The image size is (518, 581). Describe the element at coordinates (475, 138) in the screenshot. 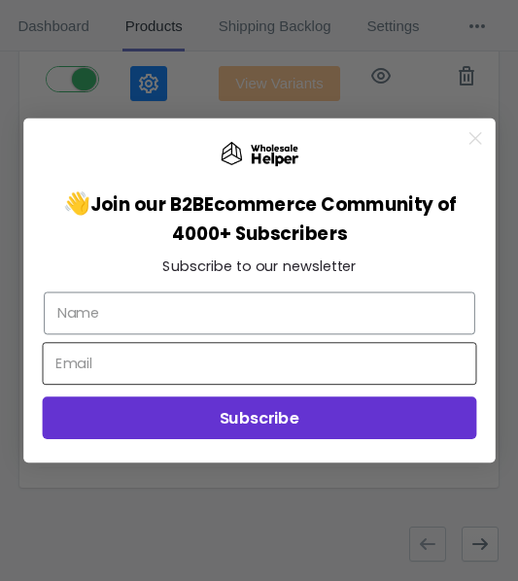

I see `button: Close dialog` at that location.